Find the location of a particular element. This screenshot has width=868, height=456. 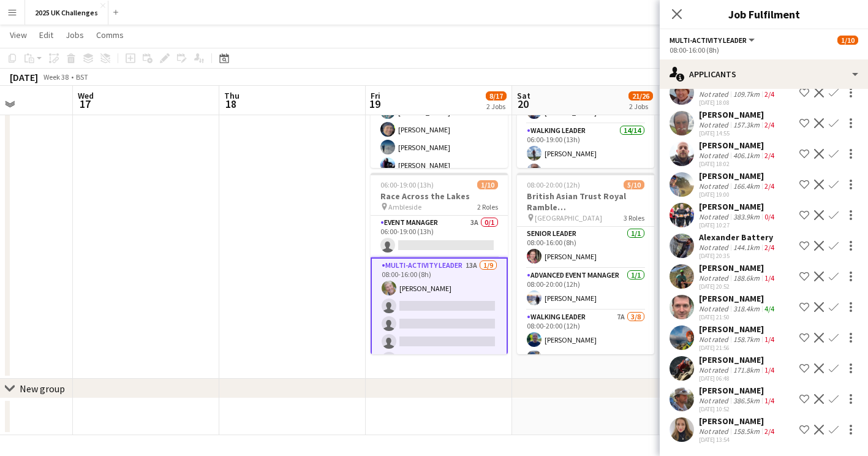

span: Thu is located at coordinates (231, 96).